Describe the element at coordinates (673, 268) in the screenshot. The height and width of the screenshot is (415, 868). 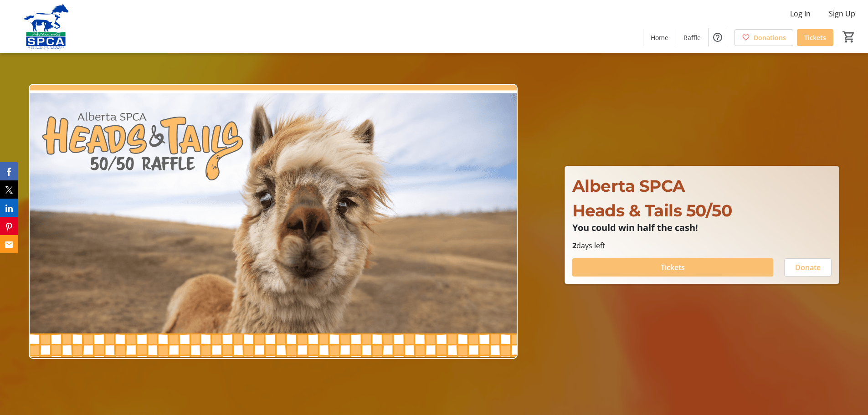
I see `button: Tickets` at that location.